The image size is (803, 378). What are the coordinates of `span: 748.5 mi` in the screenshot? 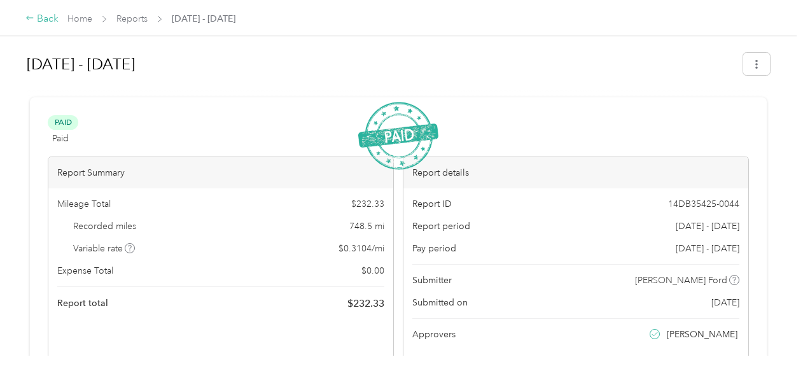 It's located at (367, 226).